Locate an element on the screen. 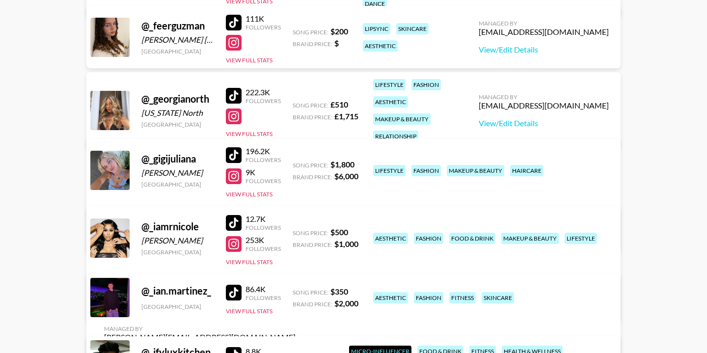  div: 9K is located at coordinates (263, 172).